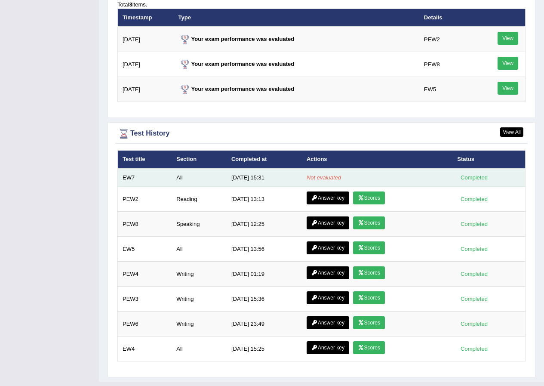 The width and height of the screenshot is (544, 386). What do you see at coordinates (199, 160) in the screenshot?
I see `th: Section` at bounding box center [199, 160].